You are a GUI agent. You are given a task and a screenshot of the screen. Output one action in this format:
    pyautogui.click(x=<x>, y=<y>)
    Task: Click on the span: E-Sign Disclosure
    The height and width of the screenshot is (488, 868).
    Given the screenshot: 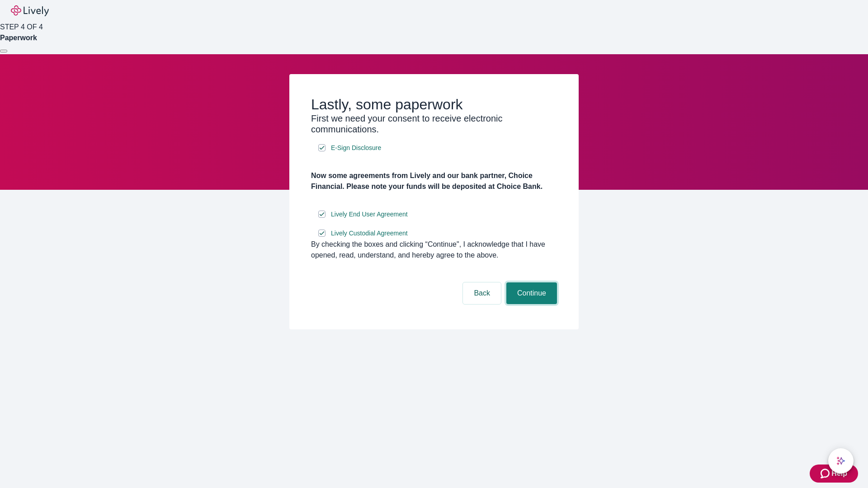 What is the action you would take?
    pyautogui.click(x=356, y=147)
    